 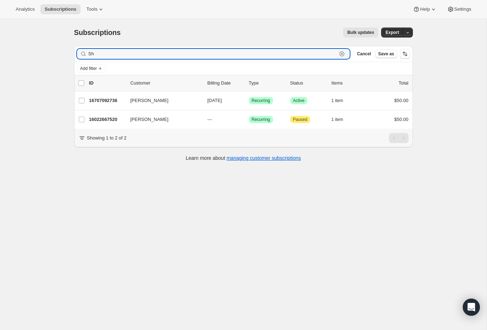 What do you see at coordinates (107, 119) in the screenshot?
I see `p: 16022667520` at bounding box center [107, 119].